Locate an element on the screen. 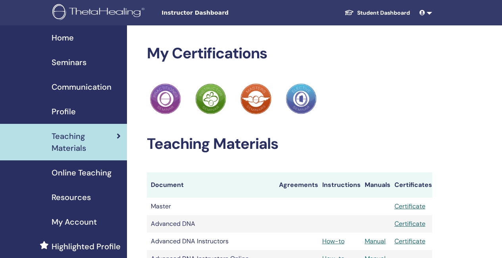  h2: My Certifications is located at coordinates (289, 54).